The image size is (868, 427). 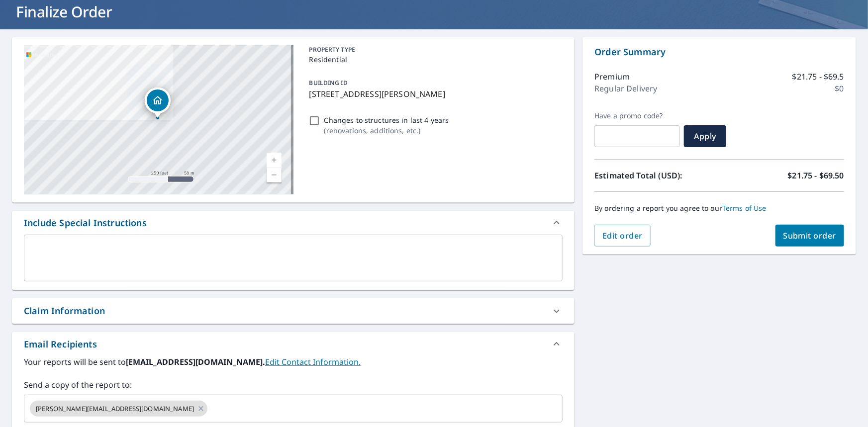 What do you see at coordinates (274, 175) in the screenshot?
I see `a: Current Level 17, Zoom Out` at bounding box center [274, 175].